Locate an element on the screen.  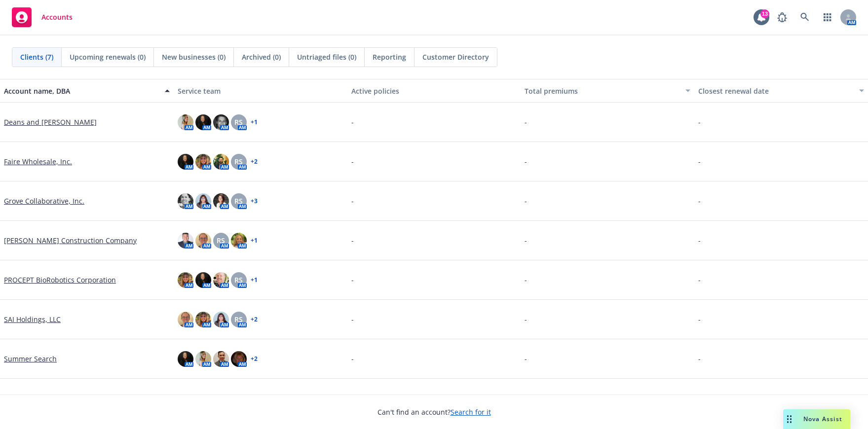
a: Grove Collaborative, Inc. is located at coordinates (44, 201).